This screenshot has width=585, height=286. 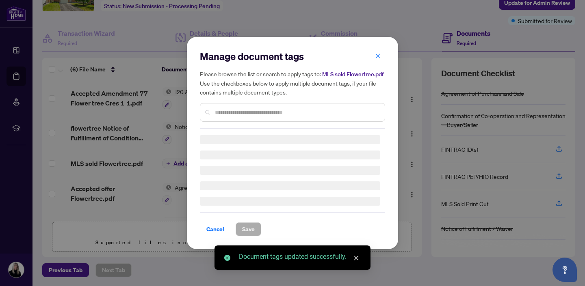 I want to click on span: check-circle, so click(x=227, y=258).